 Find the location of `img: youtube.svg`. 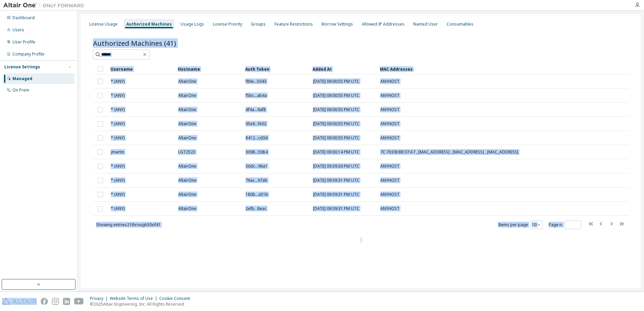

img: youtube.svg is located at coordinates (79, 302).